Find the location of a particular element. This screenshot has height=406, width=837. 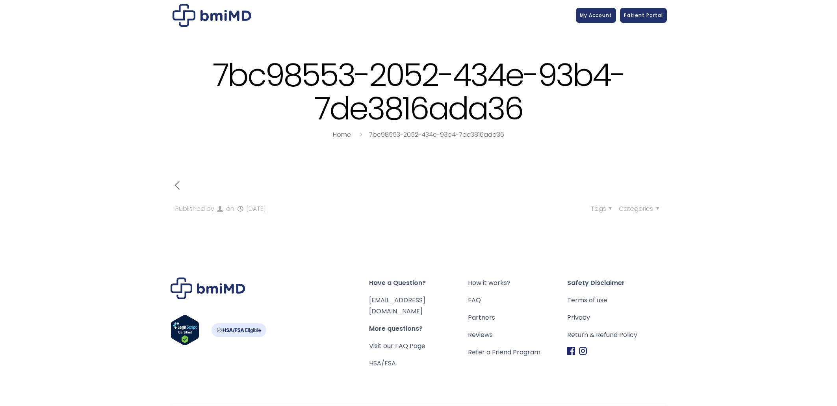

span: Published by is located at coordinates (195, 208).